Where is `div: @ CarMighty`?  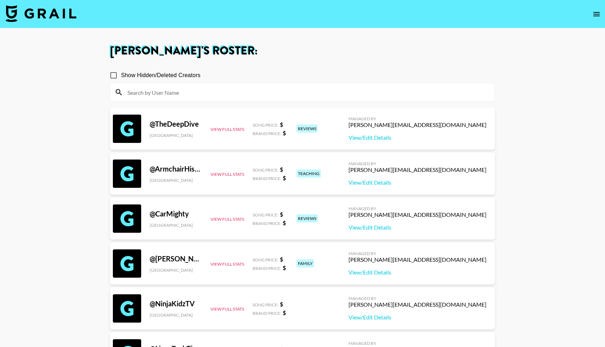
div: @ CarMighty is located at coordinates (176, 214).